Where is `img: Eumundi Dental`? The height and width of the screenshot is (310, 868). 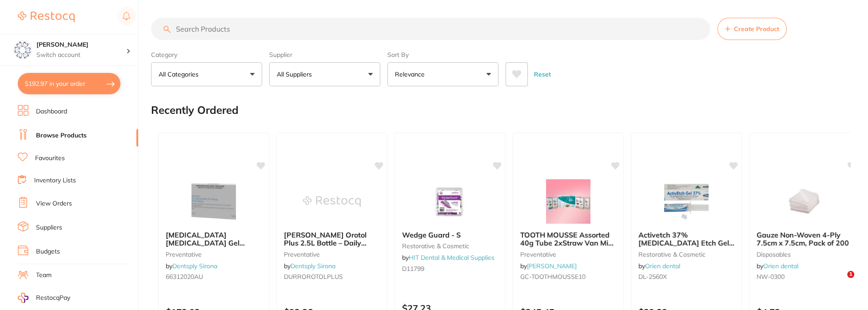
img: Eumundi Dental is located at coordinates (22, 50).